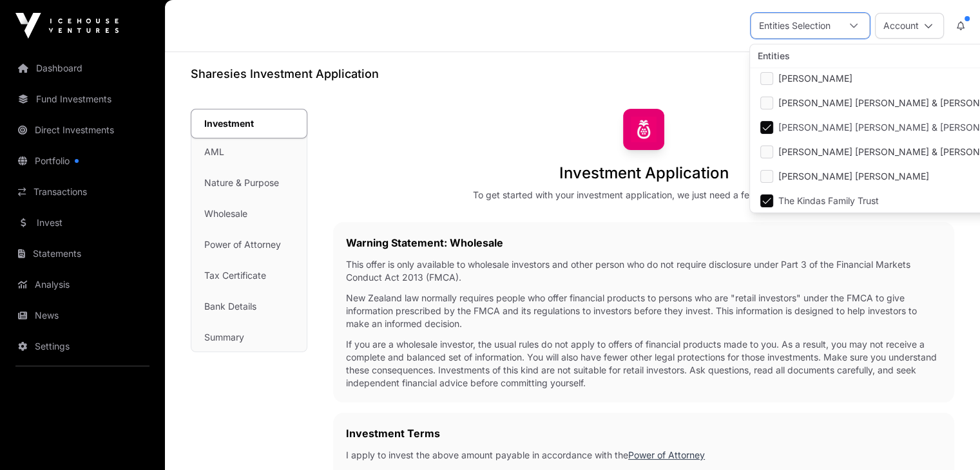 This screenshot has width=980, height=470. What do you see at coordinates (284, 74) in the screenshot?
I see `h1: Sharesies Investment Application` at bounding box center [284, 74].